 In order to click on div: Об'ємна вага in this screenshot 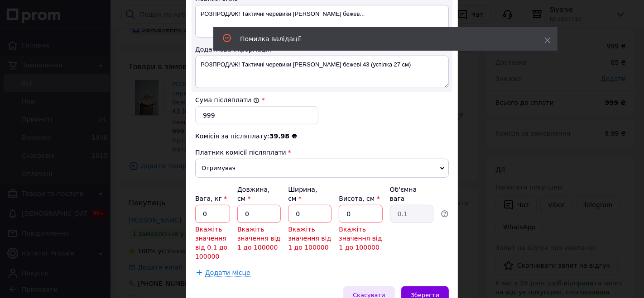, I will do `click(411, 194)`.